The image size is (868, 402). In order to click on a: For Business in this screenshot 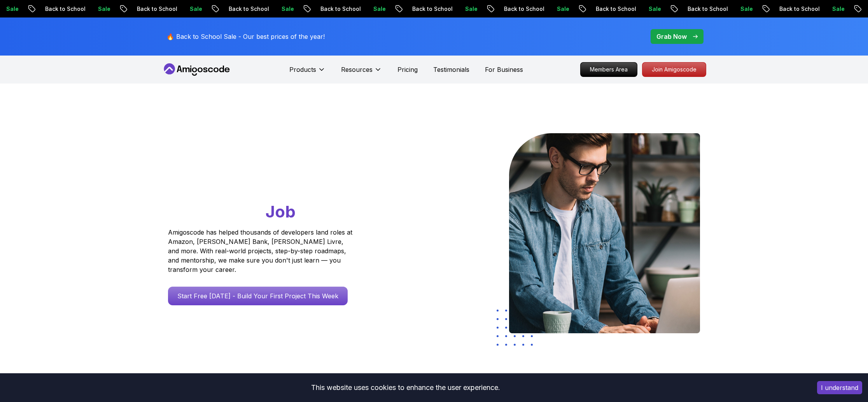, I will do `click(504, 70)`.